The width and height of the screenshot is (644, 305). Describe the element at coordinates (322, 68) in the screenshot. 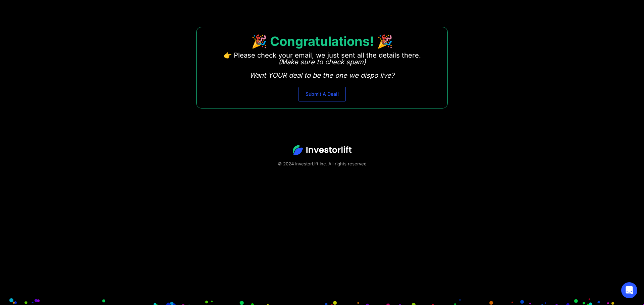

I see `em: (Make sure to check spam) Want YOUR deal to be the one we dispo live?` at that location.